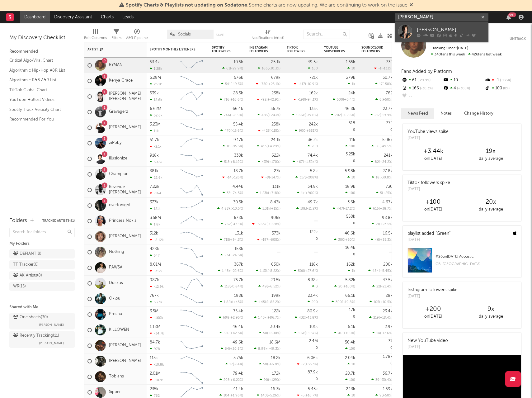 The image size is (532, 398). I want to click on span: 702, so click(338, 116).